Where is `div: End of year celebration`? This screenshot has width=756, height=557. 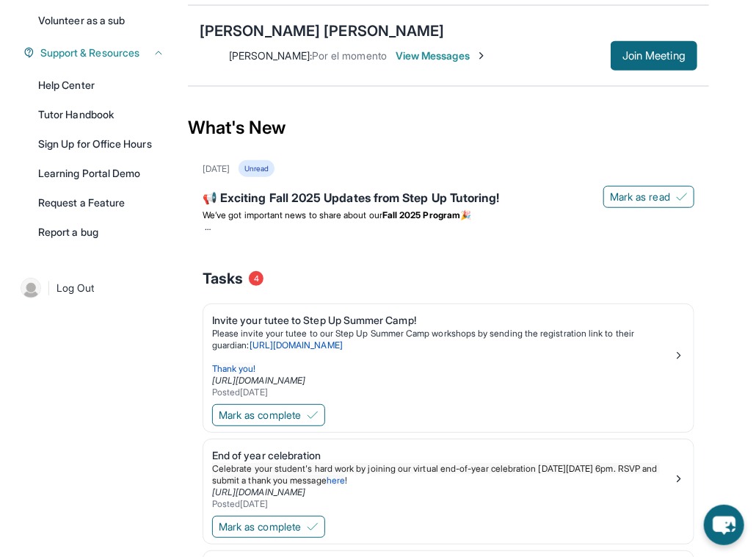
div: End of year celebration is located at coordinates (443, 455).